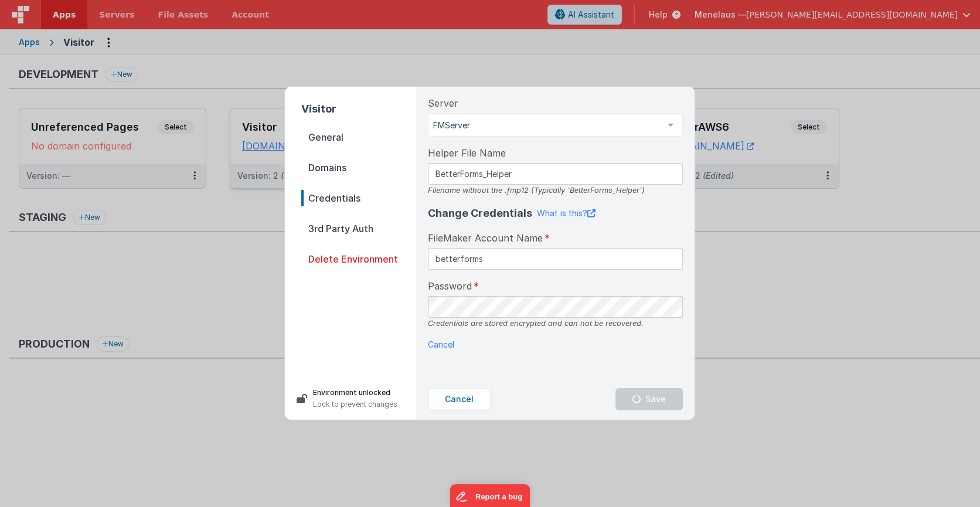  What do you see at coordinates (555, 323) in the screenshot?
I see `div: Credentials are stored encrypted and can not be recovered.` at bounding box center [555, 323].